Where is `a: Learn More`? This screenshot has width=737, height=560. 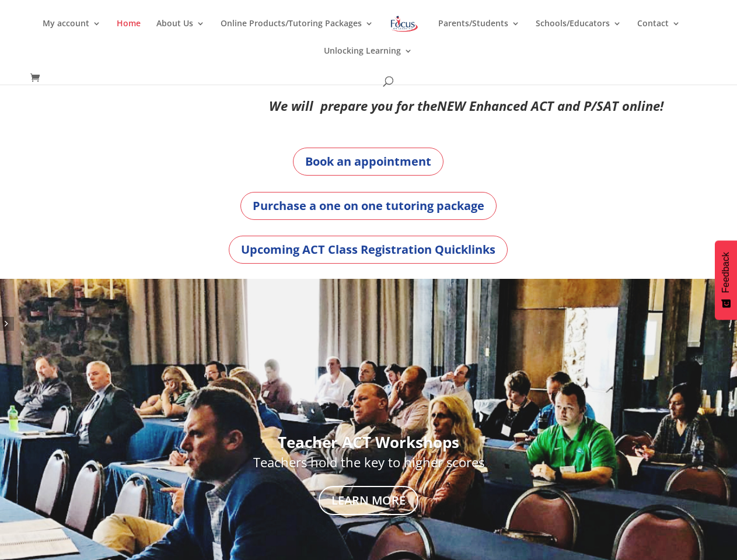 a: Learn More is located at coordinates (368, 500).